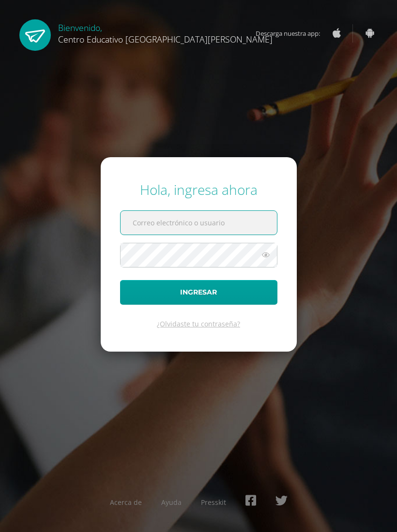 The height and width of the screenshot is (532, 397). Describe the element at coordinates (171, 502) in the screenshot. I see `a: Ayuda` at that location.